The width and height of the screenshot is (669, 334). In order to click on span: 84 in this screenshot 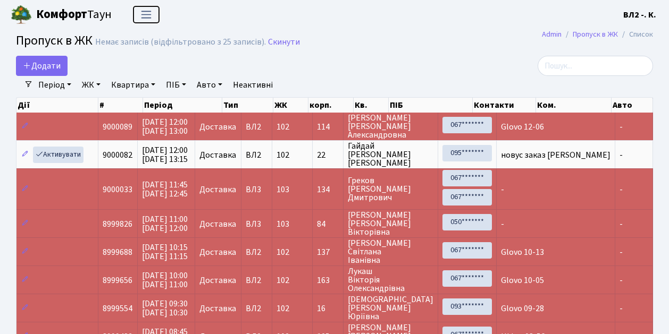, I will do `click(327, 224)`.